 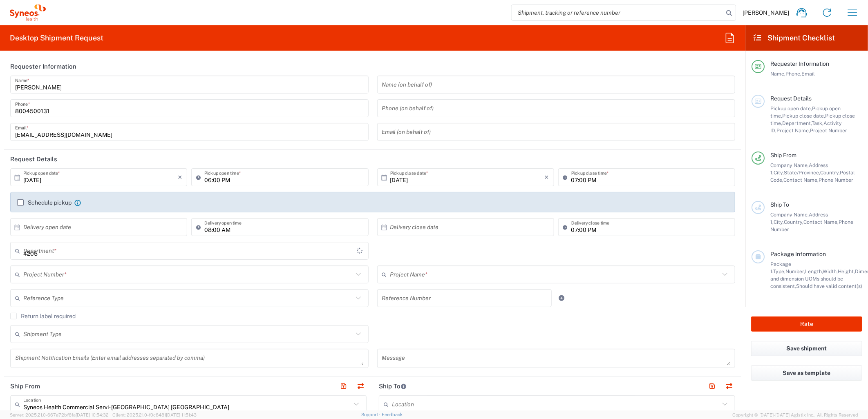 What do you see at coordinates (793, 130) in the screenshot?
I see `span: Project Name,` at bounding box center [793, 130].